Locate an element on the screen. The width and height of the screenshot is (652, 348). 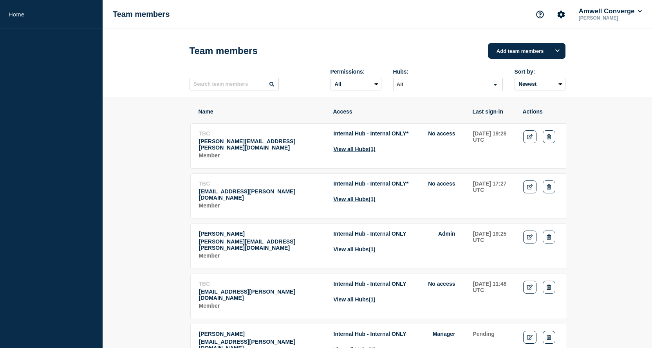
p: Email: ben.rednor@amwell.com is located at coordinates (262, 195).